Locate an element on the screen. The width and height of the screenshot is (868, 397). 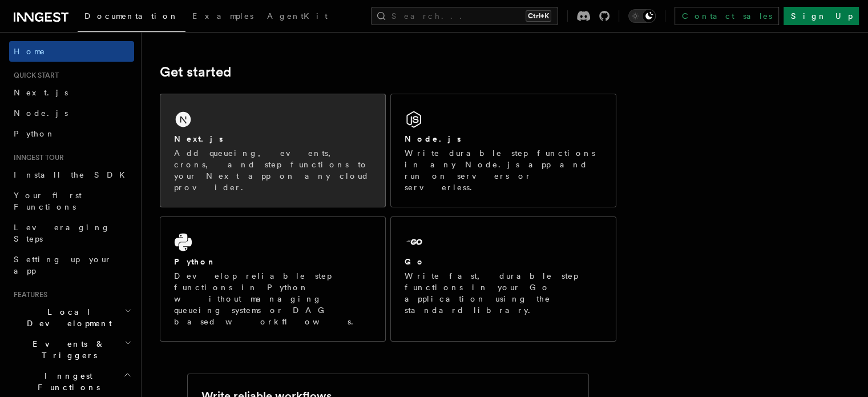
a: Contact sales is located at coordinates (727, 16).